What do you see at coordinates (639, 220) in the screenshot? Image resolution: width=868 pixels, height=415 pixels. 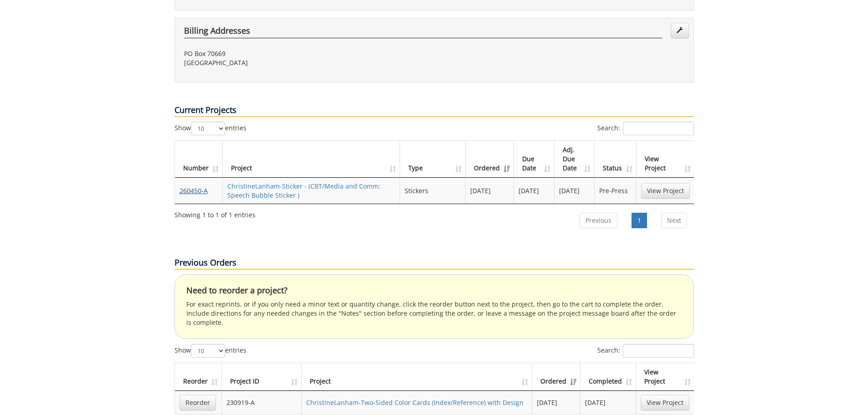 I see `a: 1` at bounding box center [639, 220].